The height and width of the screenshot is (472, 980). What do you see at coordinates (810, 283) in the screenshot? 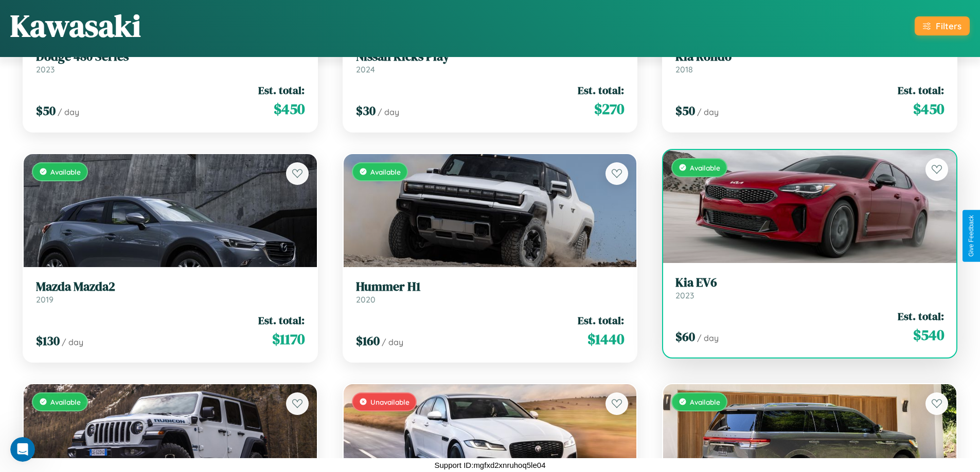
I see `h3: Kia EV6` at bounding box center [810, 283].